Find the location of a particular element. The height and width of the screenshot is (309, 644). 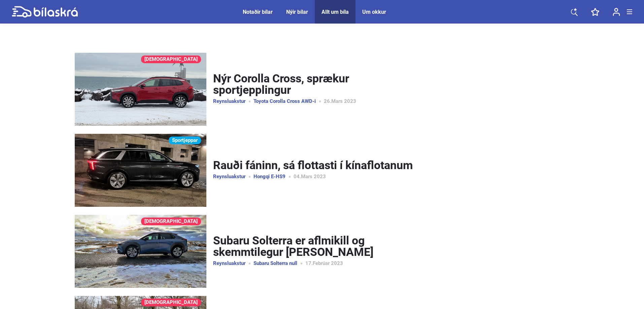

span: 17.Febrúar 2023 is located at coordinates (328, 263).